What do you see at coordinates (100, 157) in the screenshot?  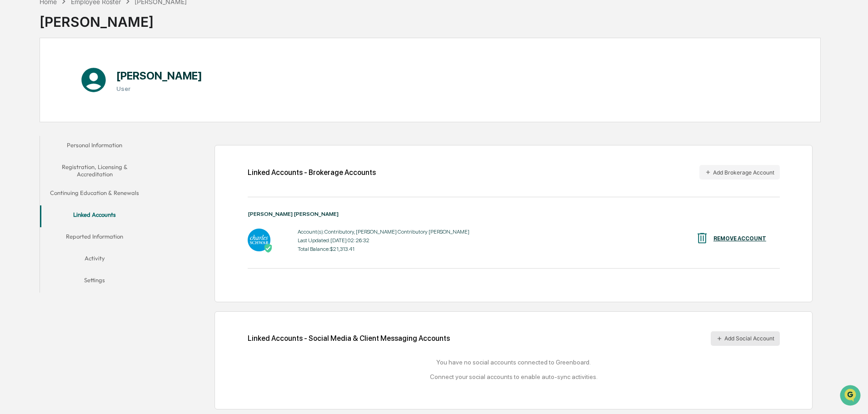 I see `span: Pylon` at bounding box center [100, 157].